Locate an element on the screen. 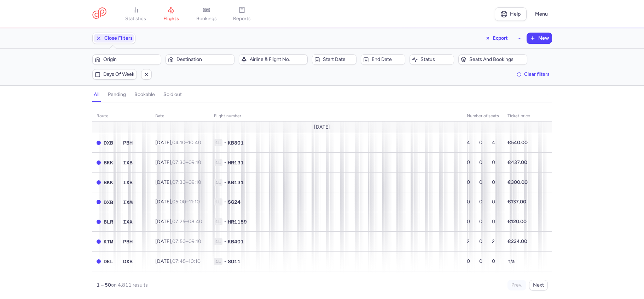 The height and width of the screenshot is (299, 644). button: Prev. is located at coordinates (517, 285).